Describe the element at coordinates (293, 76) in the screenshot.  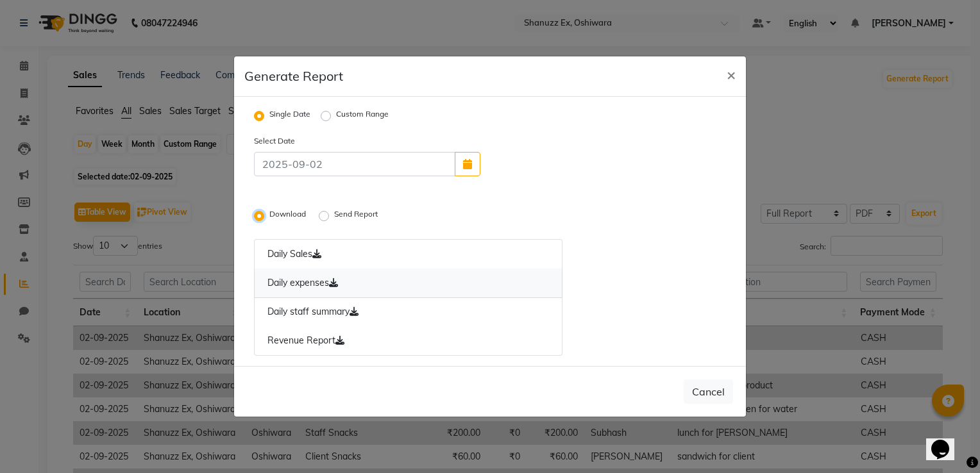
I see `h5: Generate Report` at that location.